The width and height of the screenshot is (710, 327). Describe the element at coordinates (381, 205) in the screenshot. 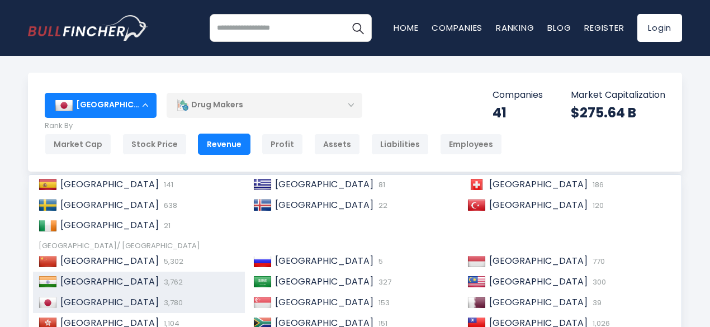

I see `span: 22` at that location.